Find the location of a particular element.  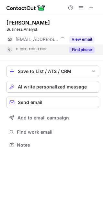

div: Save to List / ATS / CRM is located at coordinates (53, 71).